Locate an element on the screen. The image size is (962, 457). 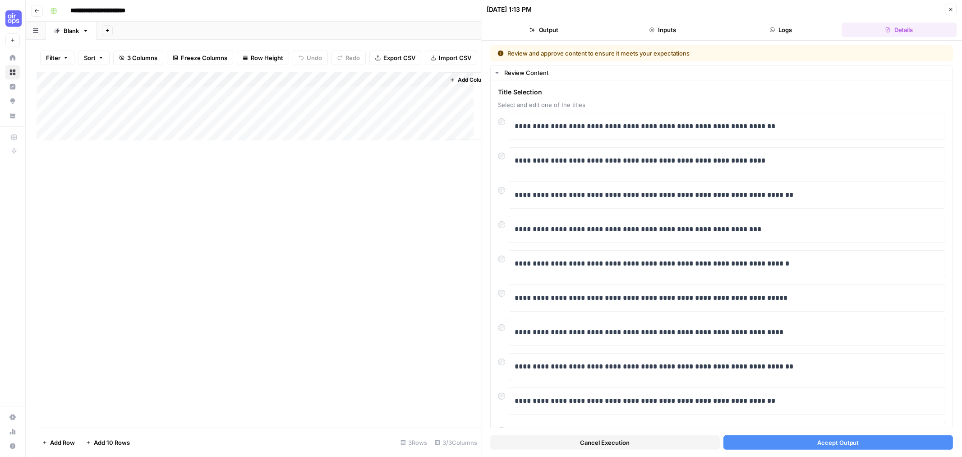
button: Row Height is located at coordinates (263, 58).